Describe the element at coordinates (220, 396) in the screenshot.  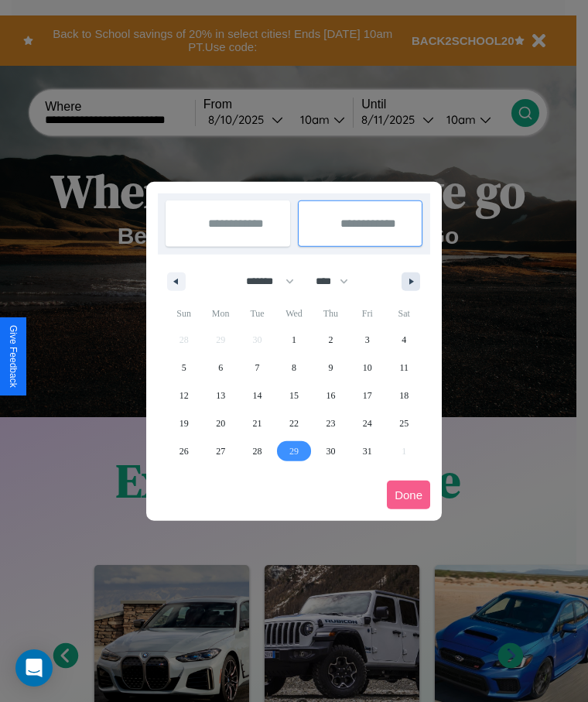
I see `button: 13` at that location.